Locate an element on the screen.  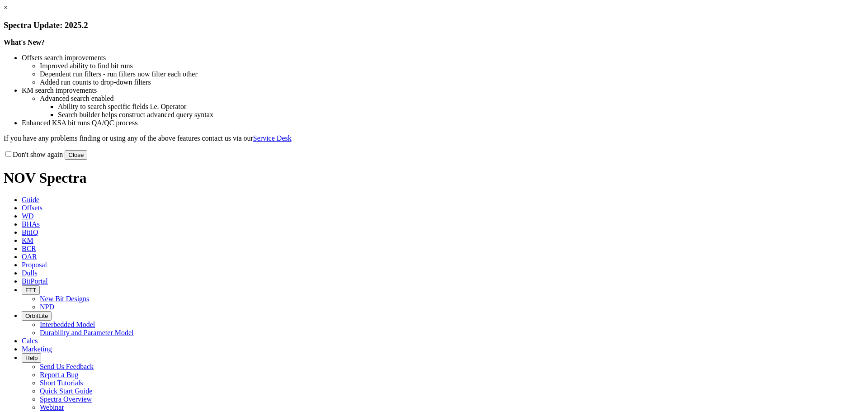
span: Proposal is located at coordinates (34, 265).